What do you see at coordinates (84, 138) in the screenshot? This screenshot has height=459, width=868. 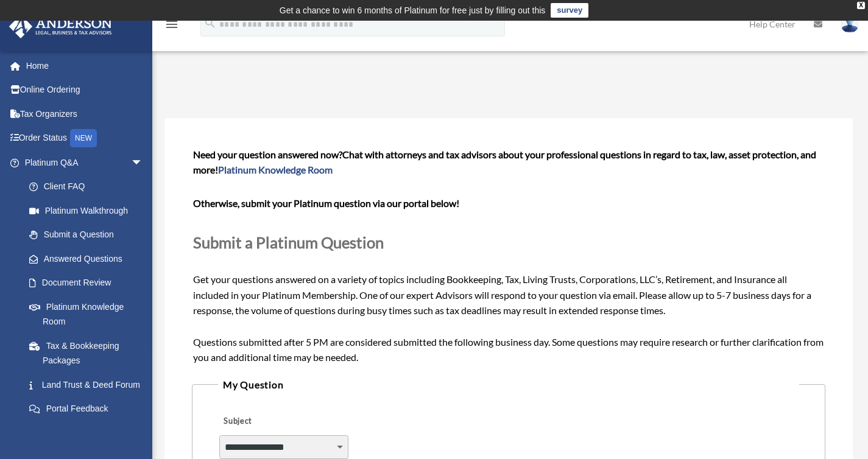 I see `div: NEW` at bounding box center [84, 138].